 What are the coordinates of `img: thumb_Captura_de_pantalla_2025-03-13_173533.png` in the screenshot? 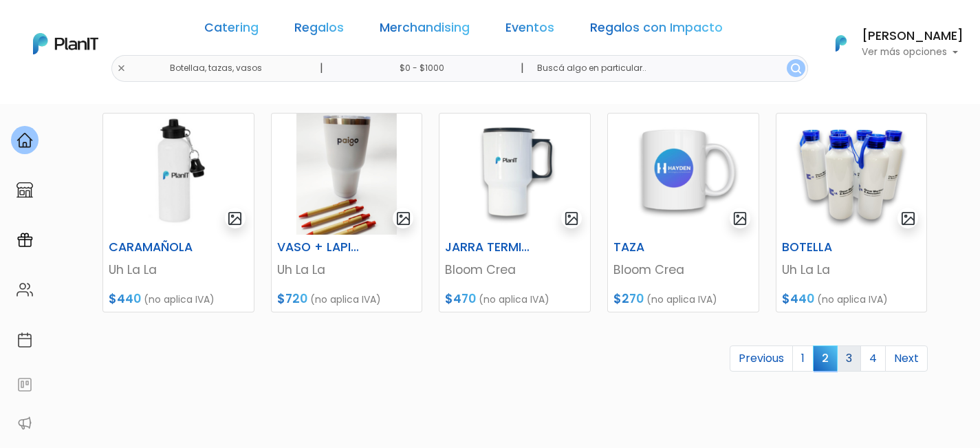 It's located at (178, 174).